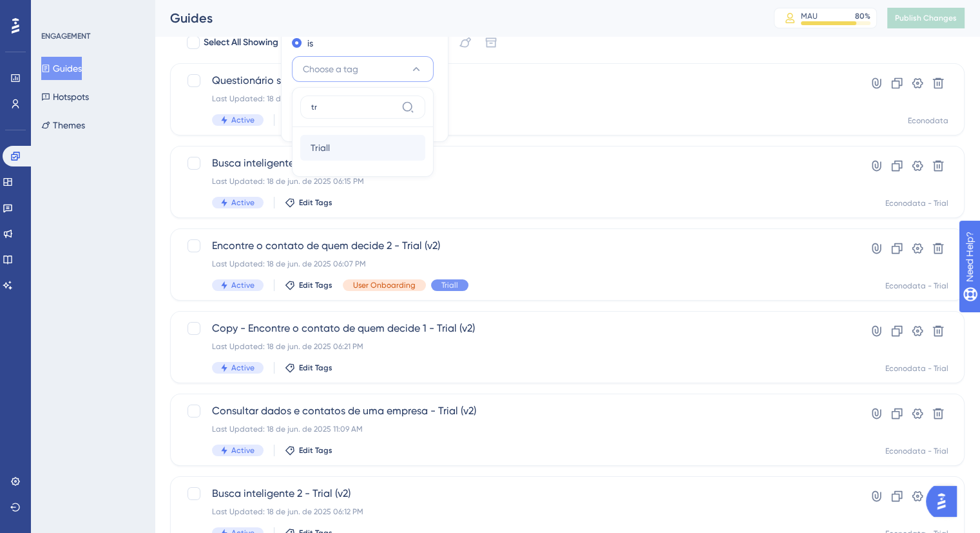 The image size is (980, 533). What do you see at coordinates (65, 36) in the screenshot?
I see `div: ENGAGEMENT` at bounding box center [65, 36].